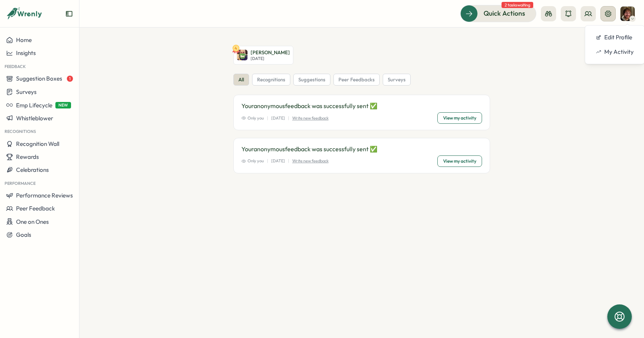 The height and width of the screenshot is (338, 644). I want to click on span: Surveys, so click(26, 91).